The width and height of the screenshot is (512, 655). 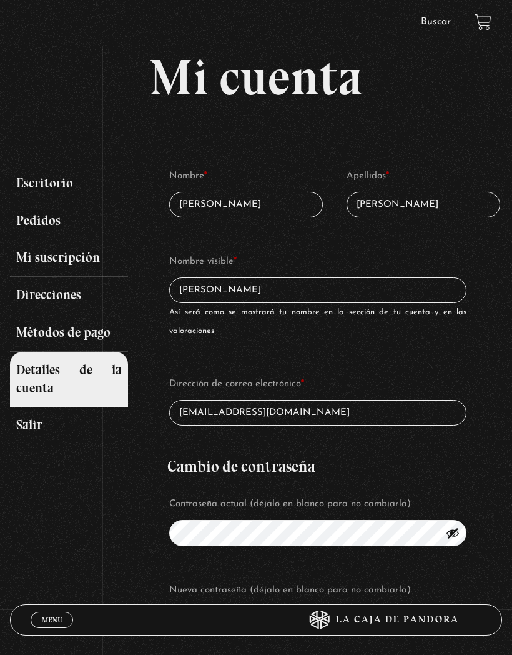 I want to click on label: Apellidos, so click(x=423, y=176).